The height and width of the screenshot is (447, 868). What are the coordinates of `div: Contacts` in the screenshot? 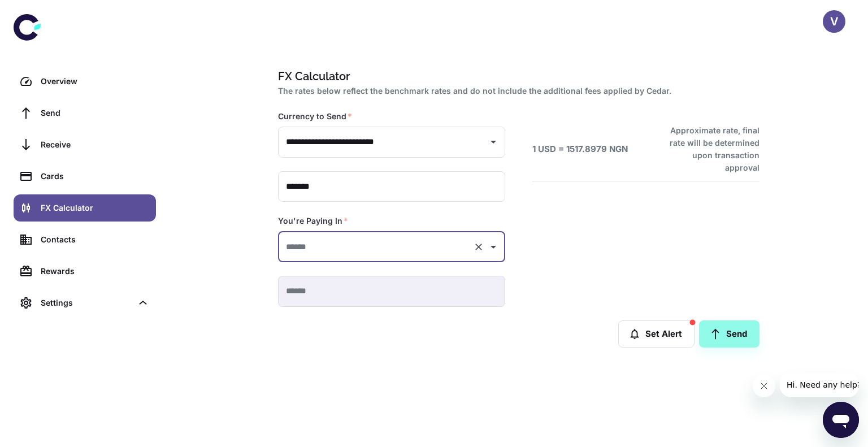 It's located at (95, 239).